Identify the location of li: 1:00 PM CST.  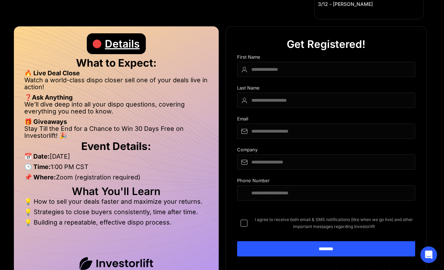
(116, 169).